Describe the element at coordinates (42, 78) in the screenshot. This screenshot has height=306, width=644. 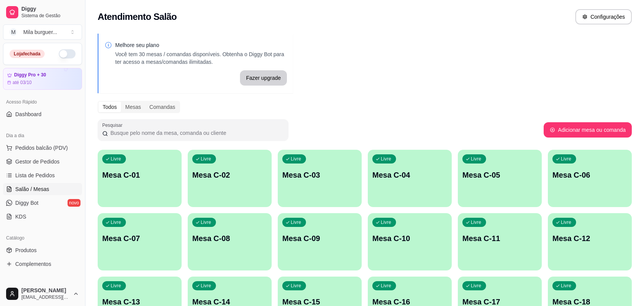
I see `a: Diggy Pro + 30até 03/10` at that location.